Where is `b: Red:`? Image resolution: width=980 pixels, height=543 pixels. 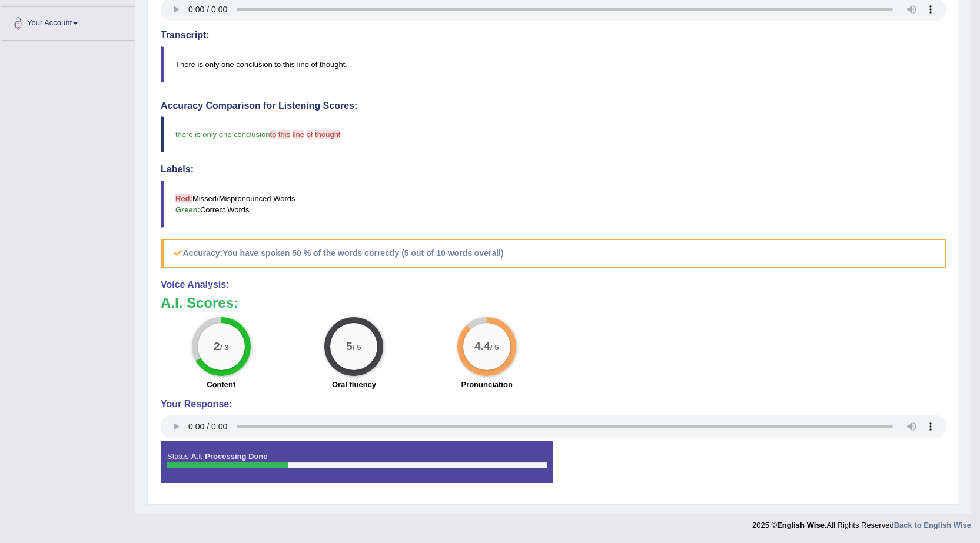 b: Red: is located at coordinates (183, 199).